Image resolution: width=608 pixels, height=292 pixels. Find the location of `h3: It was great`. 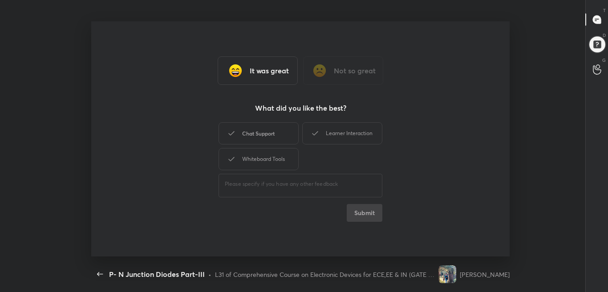

h3: It was great is located at coordinates (269, 71).